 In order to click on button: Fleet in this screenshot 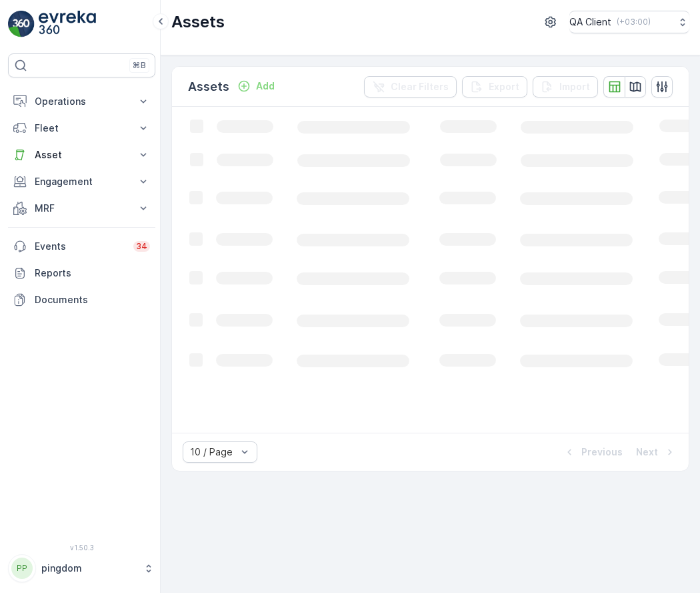, I will do `click(81, 128)`.